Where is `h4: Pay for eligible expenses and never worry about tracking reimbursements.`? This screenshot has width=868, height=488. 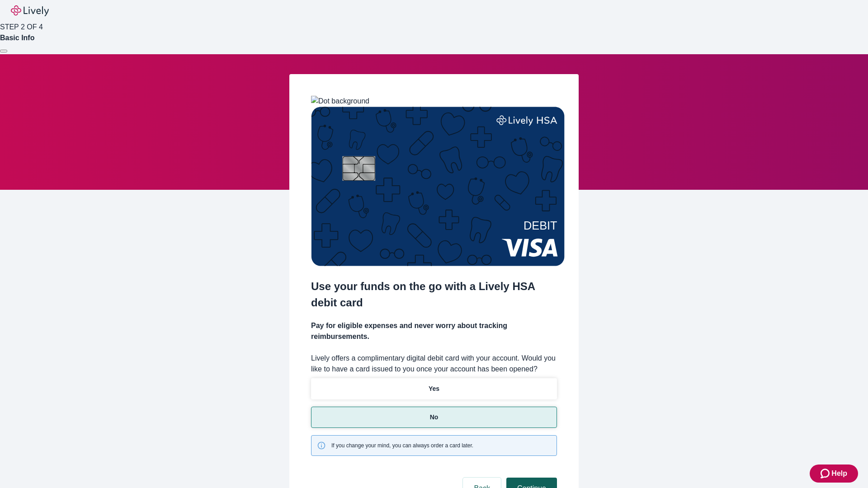 h4: Pay for eligible expenses and never worry about tracking reimbursements. is located at coordinates (434, 331).